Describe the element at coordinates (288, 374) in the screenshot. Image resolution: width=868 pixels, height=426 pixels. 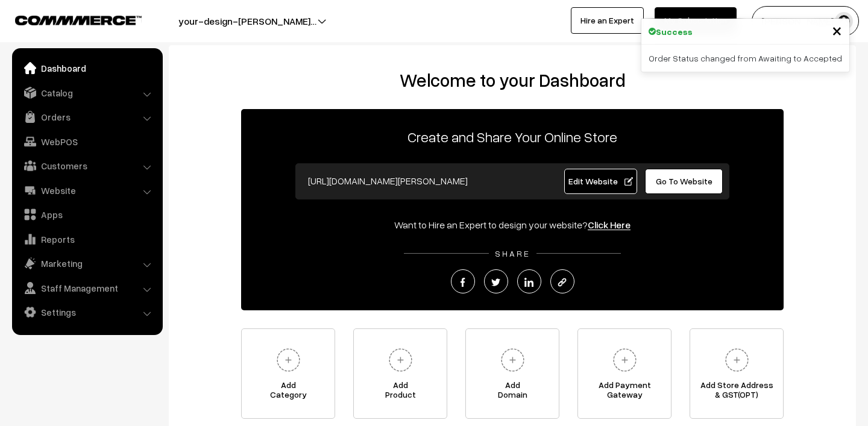
I see `a: AddCategory` at that location.